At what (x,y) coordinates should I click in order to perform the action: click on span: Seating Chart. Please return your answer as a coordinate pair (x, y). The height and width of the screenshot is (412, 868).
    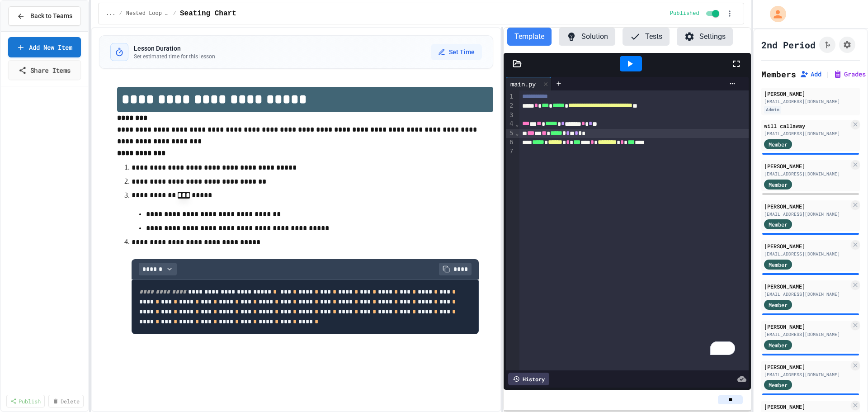
    Looking at the image, I should click on (208, 14).